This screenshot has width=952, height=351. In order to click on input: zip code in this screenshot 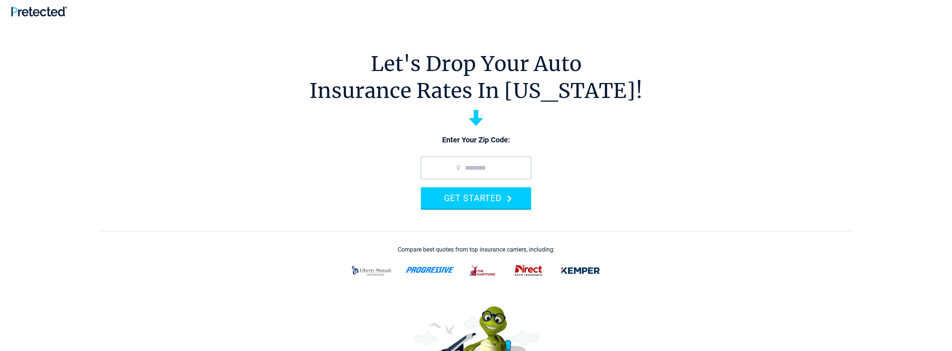, I will do `click(476, 168)`.